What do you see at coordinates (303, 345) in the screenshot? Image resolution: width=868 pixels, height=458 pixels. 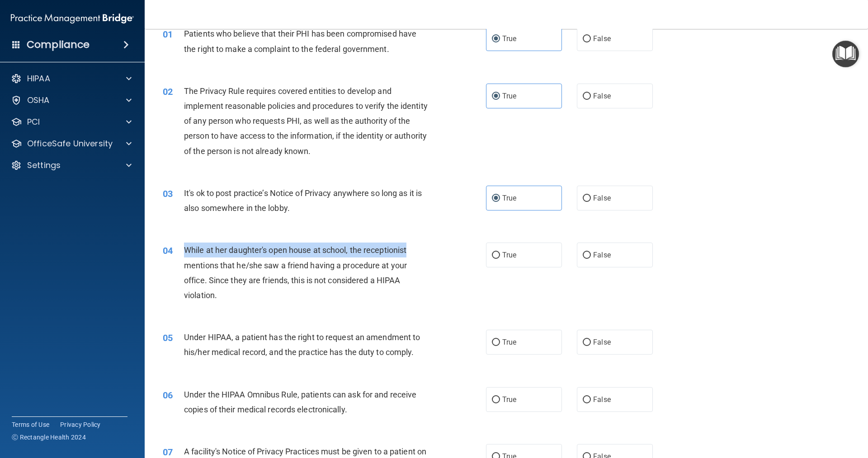 I see `span: Under HIPAA, a patient has the right to request an amendment to his/her medical record, and the p...` at bounding box center [303, 345].